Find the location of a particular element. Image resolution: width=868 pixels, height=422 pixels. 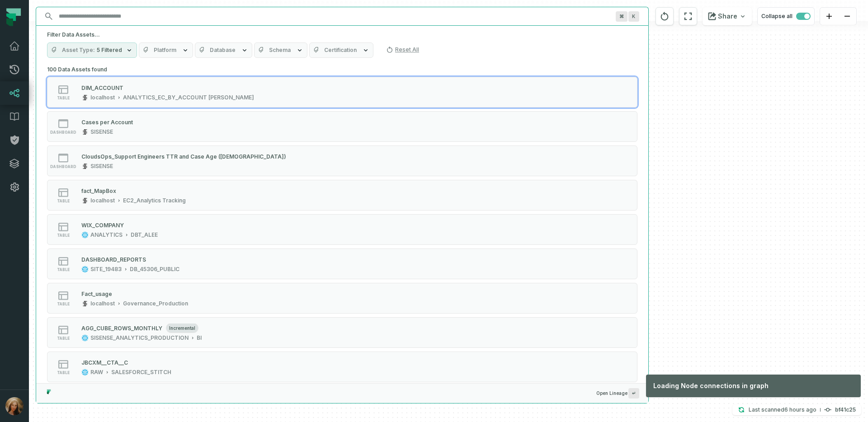

div: EC2_Analytics Tracking is located at coordinates (154, 200).